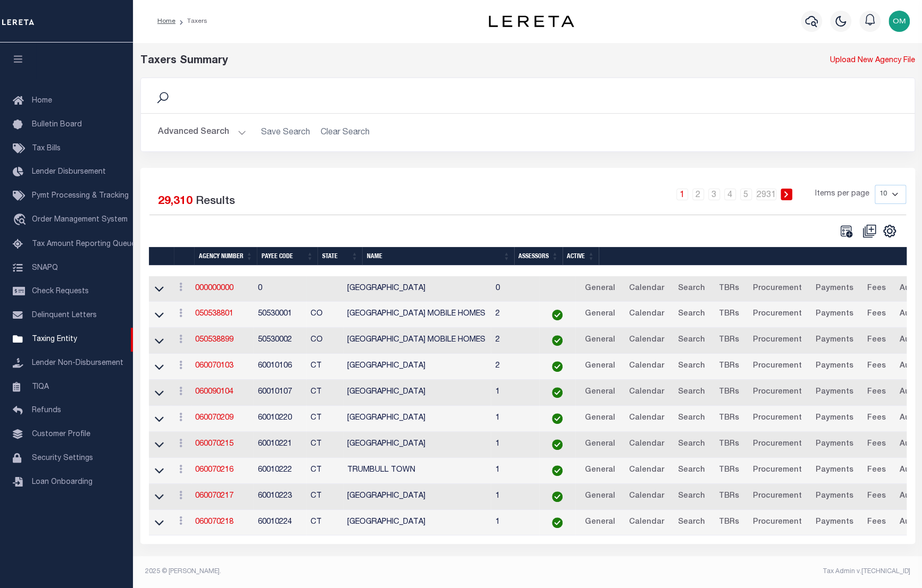 This screenshot has height=588, width=922. Describe the element at coordinates (81, 196) in the screenshot. I see `span: Pymt Processing & Tracking` at that location.